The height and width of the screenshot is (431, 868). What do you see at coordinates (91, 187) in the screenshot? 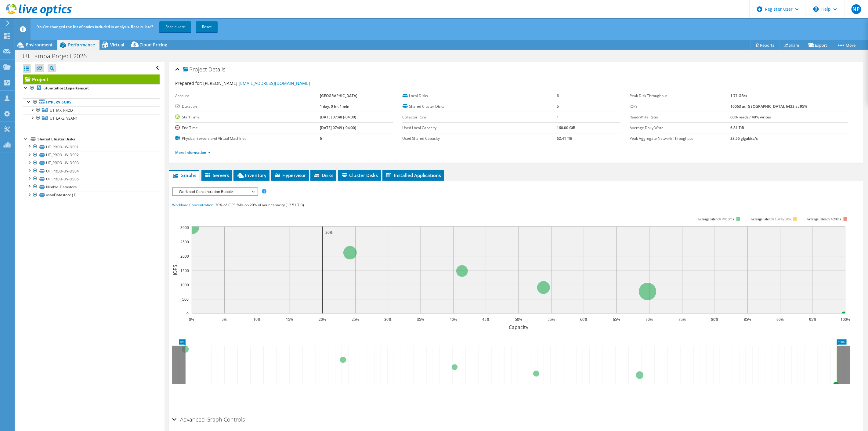
I see `a: Nimble_Datastore` at bounding box center [91, 187].